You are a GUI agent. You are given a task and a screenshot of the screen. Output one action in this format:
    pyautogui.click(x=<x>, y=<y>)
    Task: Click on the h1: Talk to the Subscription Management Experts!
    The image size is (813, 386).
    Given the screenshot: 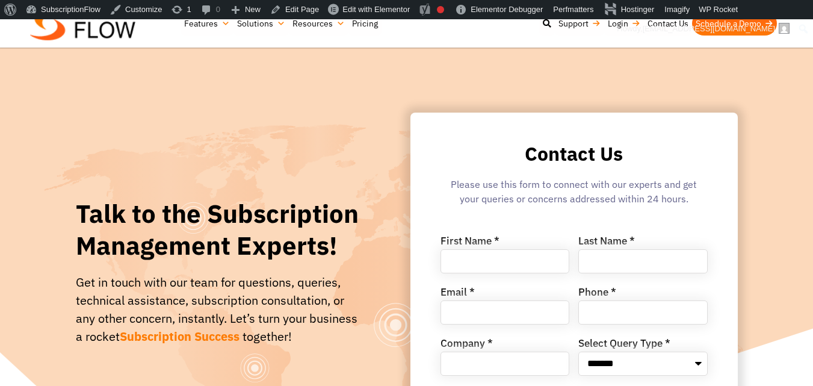 What is the action you would take?
    pyautogui.click(x=220, y=229)
    